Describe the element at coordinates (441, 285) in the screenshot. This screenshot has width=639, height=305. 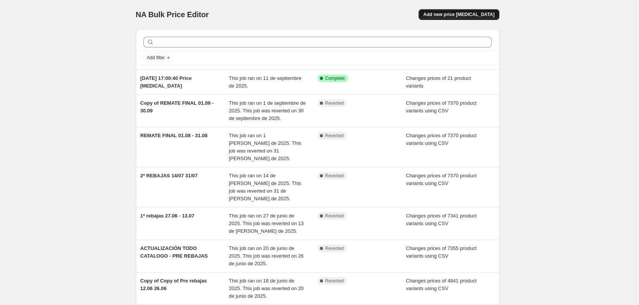
I see `span: Changes prices of 4841 product variants using CSV` at that location.